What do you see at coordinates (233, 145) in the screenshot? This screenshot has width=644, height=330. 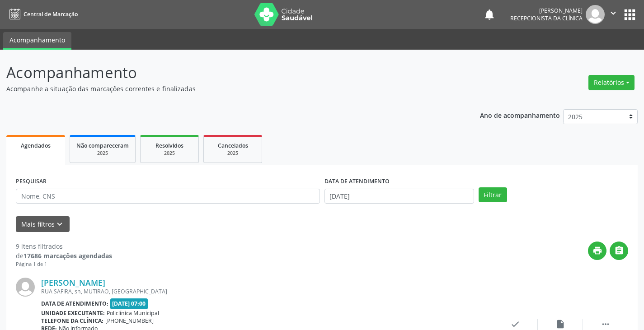 I see `span: Cancelados` at bounding box center [233, 145].